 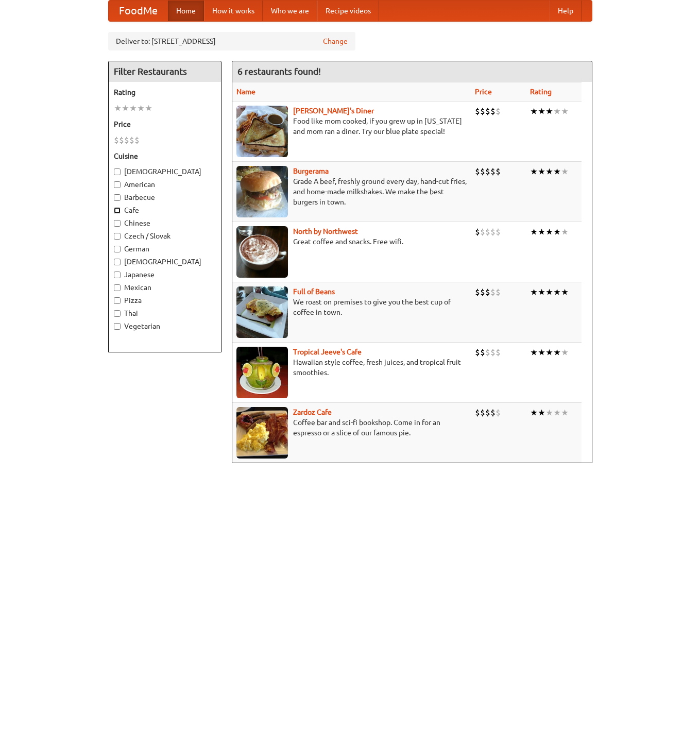 What do you see at coordinates (165, 288) in the screenshot?
I see `label: Mexican` at bounding box center [165, 288].